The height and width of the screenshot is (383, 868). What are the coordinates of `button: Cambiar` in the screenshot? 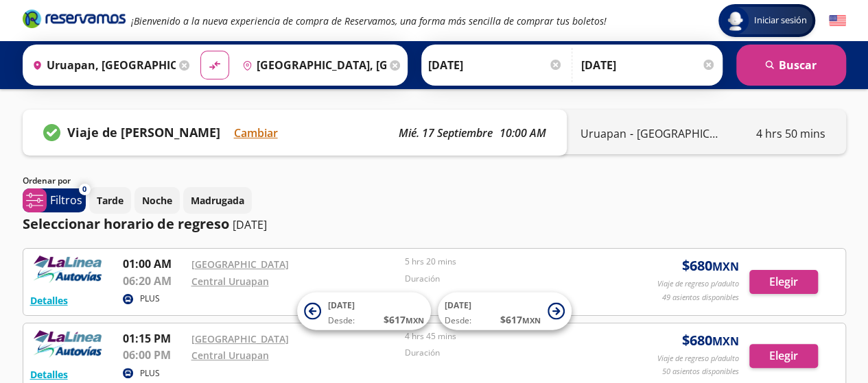 It's located at (256, 133).